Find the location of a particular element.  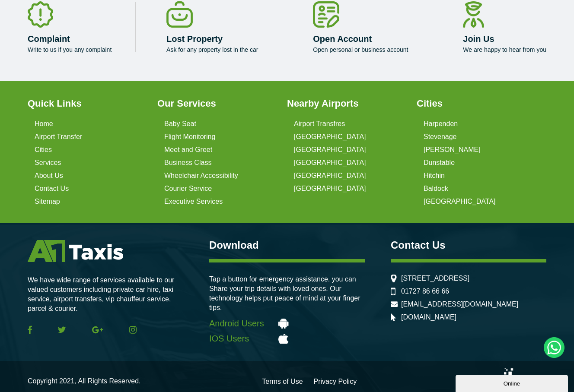

img: A1 Taxis St Albans is located at coordinates (75, 251).